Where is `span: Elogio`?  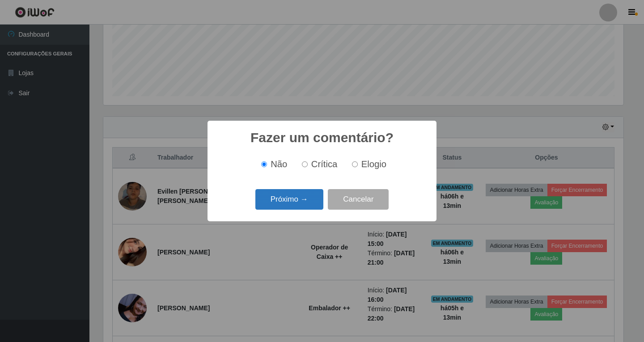 span: Elogio is located at coordinates (374, 164).